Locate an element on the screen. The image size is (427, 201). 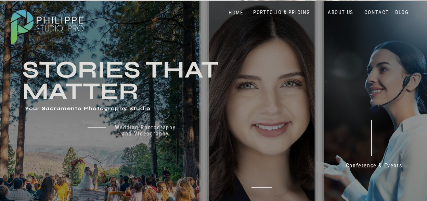
nav: Wedding Photography and Videography is located at coordinates (145, 133).